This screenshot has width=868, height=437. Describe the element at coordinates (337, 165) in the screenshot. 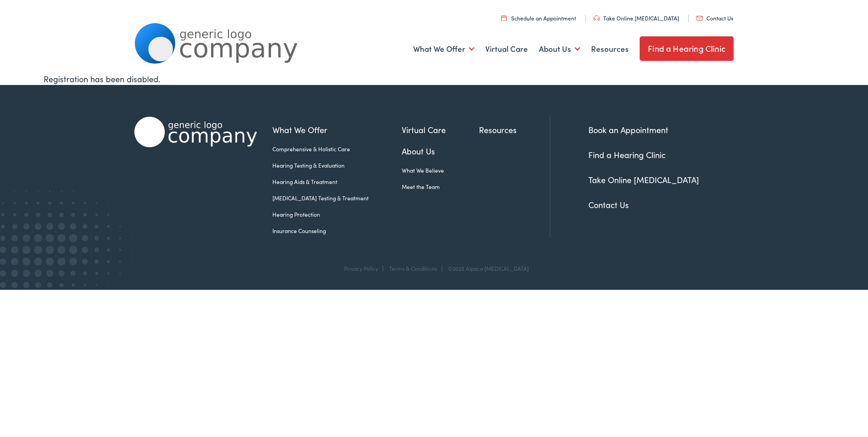

I see `a: Hearing Testing & Evaluation` at that location.